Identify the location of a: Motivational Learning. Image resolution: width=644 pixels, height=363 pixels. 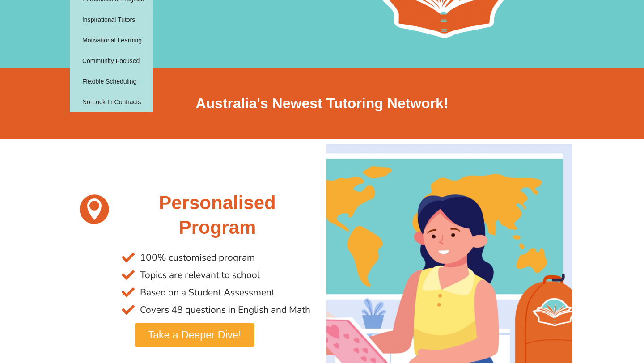
(112, 40).